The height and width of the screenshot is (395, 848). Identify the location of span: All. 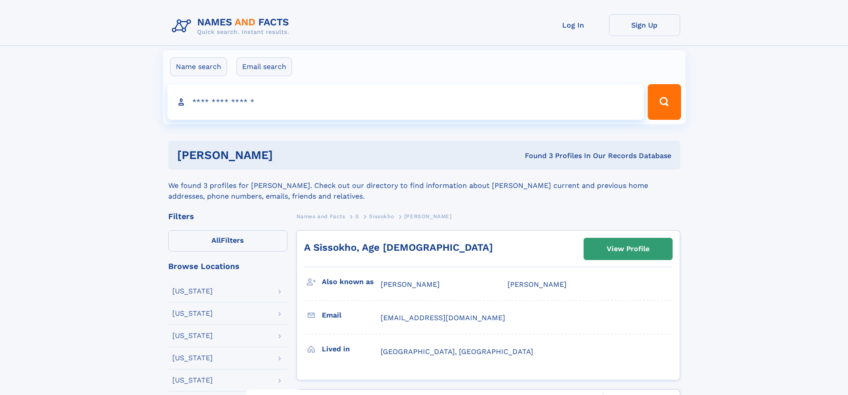
(216, 240).